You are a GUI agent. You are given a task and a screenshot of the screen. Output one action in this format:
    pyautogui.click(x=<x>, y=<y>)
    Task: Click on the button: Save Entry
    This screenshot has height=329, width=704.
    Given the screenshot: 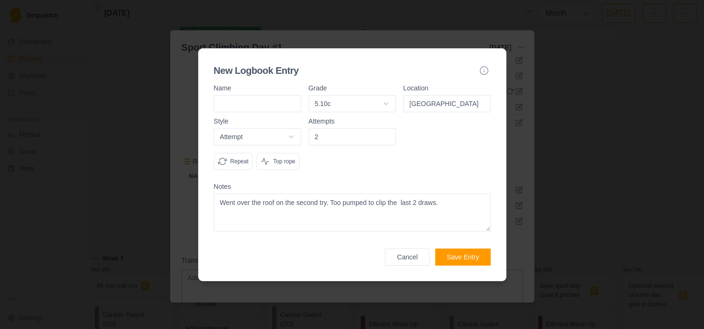 What is the action you would take?
    pyautogui.click(x=463, y=257)
    